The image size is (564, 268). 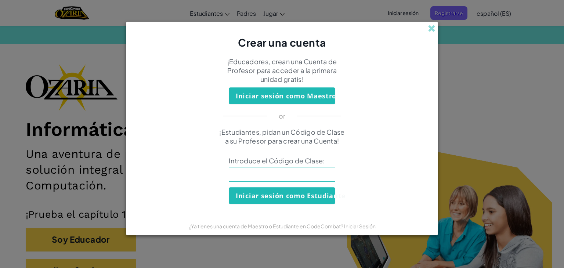 What do you see at coordinates (282, 42) in the screenshot?
I see `span: Crear una cuenta` at bounding box center [282, 42].